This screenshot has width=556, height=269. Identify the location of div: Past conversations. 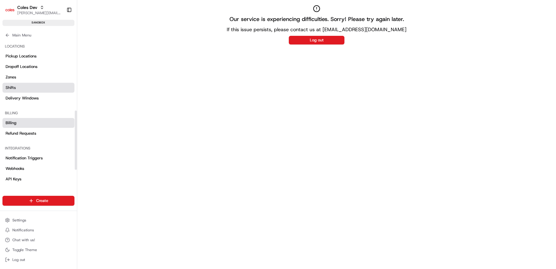
(23, 83).